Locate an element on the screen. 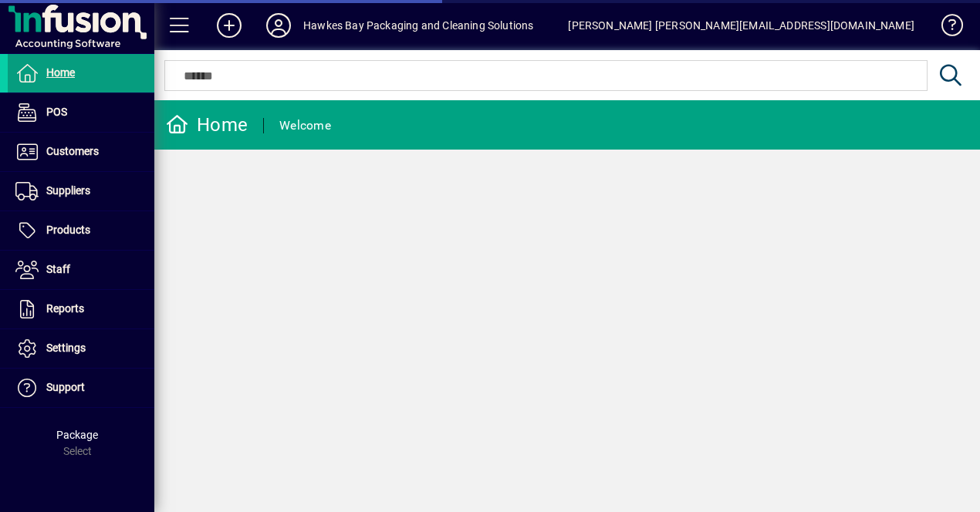  span: Customers is located at coordinates (73, 151).